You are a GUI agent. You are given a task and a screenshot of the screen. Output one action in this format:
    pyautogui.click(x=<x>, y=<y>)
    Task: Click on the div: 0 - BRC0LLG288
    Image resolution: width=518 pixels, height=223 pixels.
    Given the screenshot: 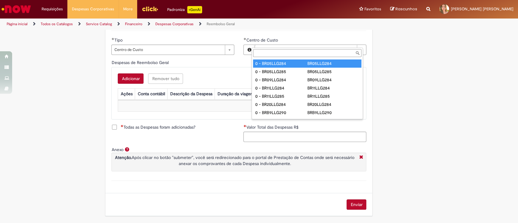 What is the action you would take?
    pyautogui.click(x=281, y=121)
    